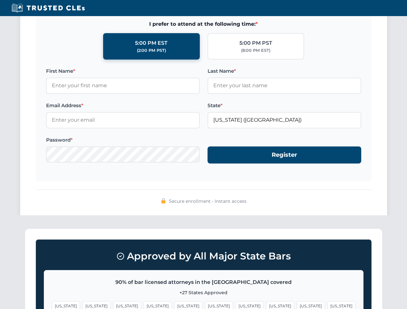 This screenshot has width=407, height=309. Describe the element at coordinates (256, 51) in the screenshot. I see `div: (8:00 PM EST)` at that location.